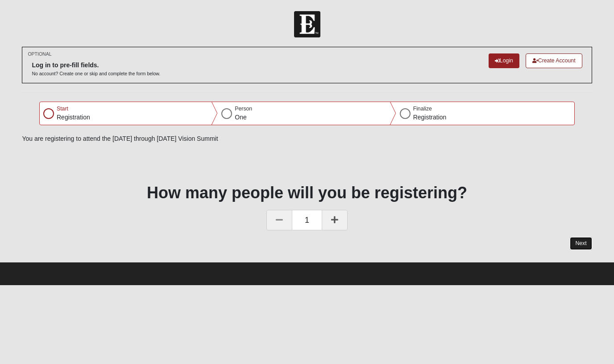 This screenshot has width=614, height=364. What do you see at coordinates (243, 117) in the screenshot?
I see `p: One` at bounding box center [243, 117].